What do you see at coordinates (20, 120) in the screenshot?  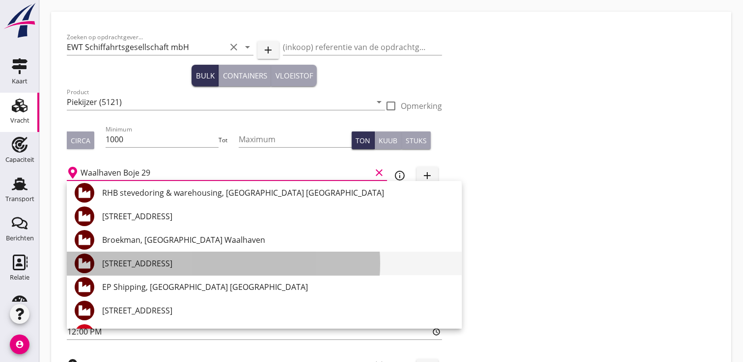 I see `div: Vracht` at bounding box center [20, 120].